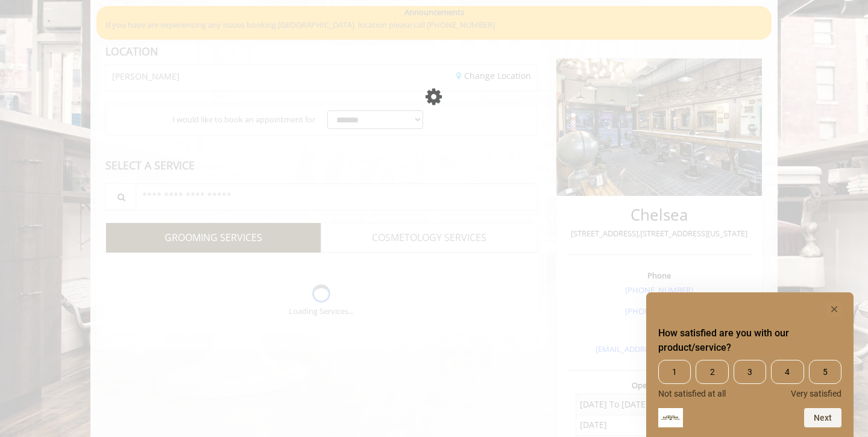  I want to click on span: 3, so click(750, 372).